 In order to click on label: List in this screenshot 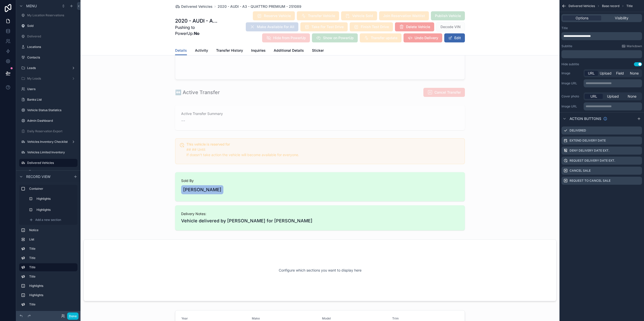, I will do `click(52, 240)`.